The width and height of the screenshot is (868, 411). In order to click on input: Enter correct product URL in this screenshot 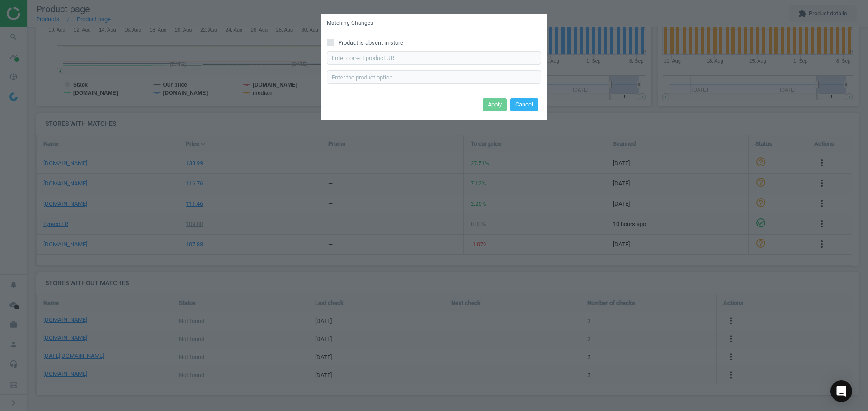, I will do `click(434, 58)`.